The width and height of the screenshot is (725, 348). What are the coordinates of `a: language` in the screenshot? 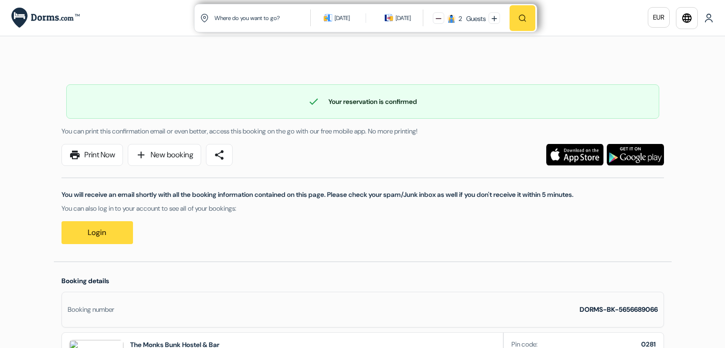 It's located at (686, 18).